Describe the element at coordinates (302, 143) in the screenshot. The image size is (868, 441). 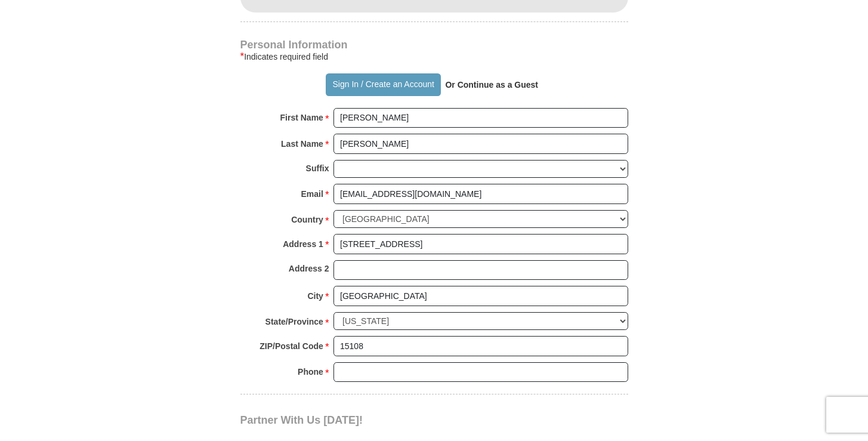
I see `strong: Last Name` at that location.